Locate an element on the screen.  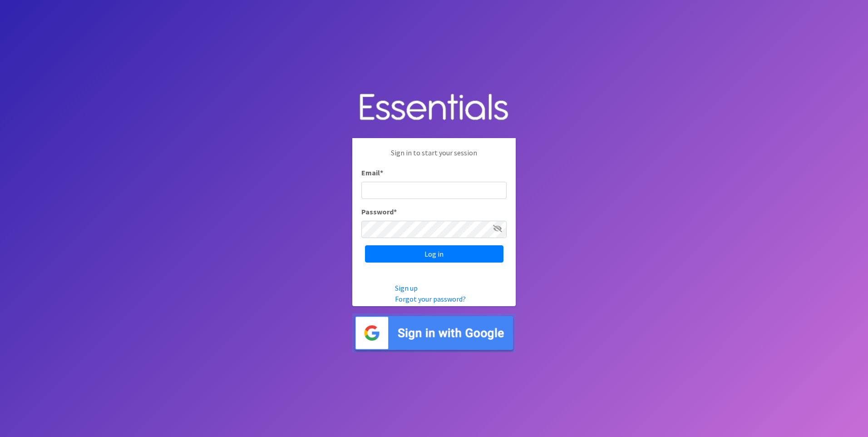
input: Log in is located at coordinates (434, 254).